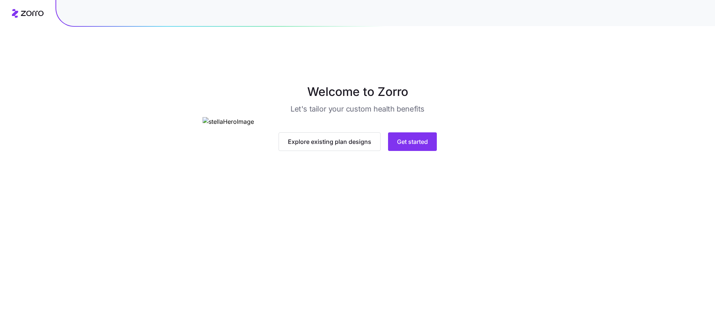 Image resolution: width=715 pixels, height=335 pixels. Describe the element at coordinates (357, 122) in the screenshot. I see `img: stellaHeroImage` at that location.